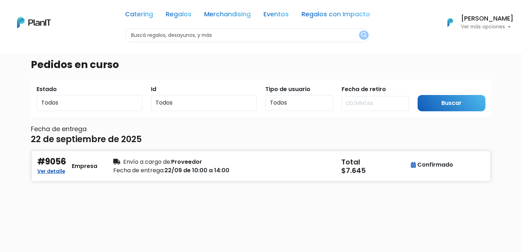 The height and width of the screenshot is (252, 522). Describe the element at coordinates (178, 16) in the screenshot. I see `a: Regalos` at that location.